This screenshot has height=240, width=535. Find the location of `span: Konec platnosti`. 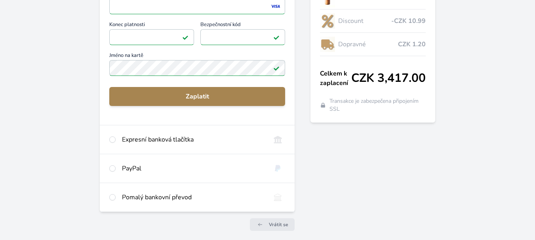

span: Konec platnosti is located at coordinates (152, 26).